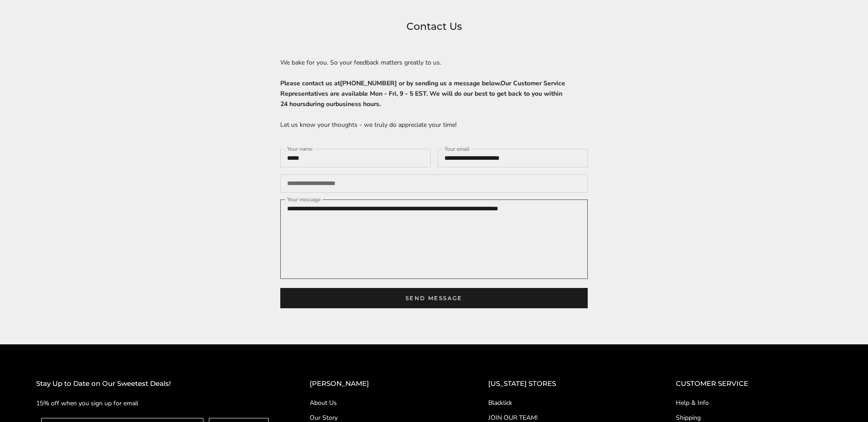 The height and width of the screenshot is (422, 868). What do you see at coordinates (422, 94) in the screenshot?
I see `strong: Please contact us at` at bounding box center [422, 94].